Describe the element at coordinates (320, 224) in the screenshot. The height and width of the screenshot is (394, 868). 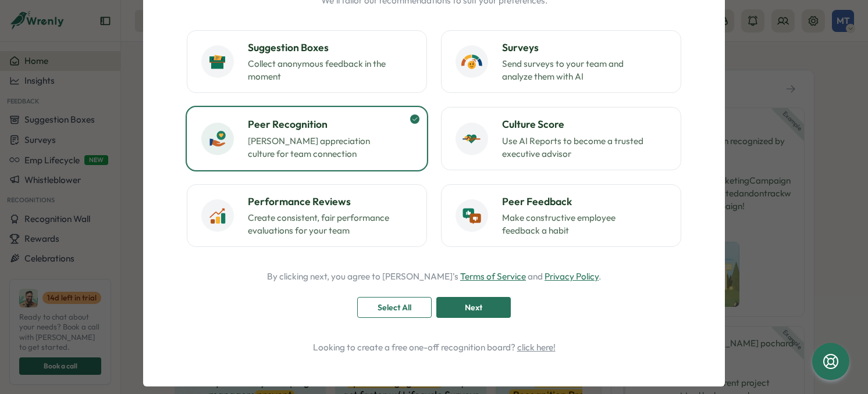
I see `p: Create consistent, fair performance evaluations for your team` at that location.